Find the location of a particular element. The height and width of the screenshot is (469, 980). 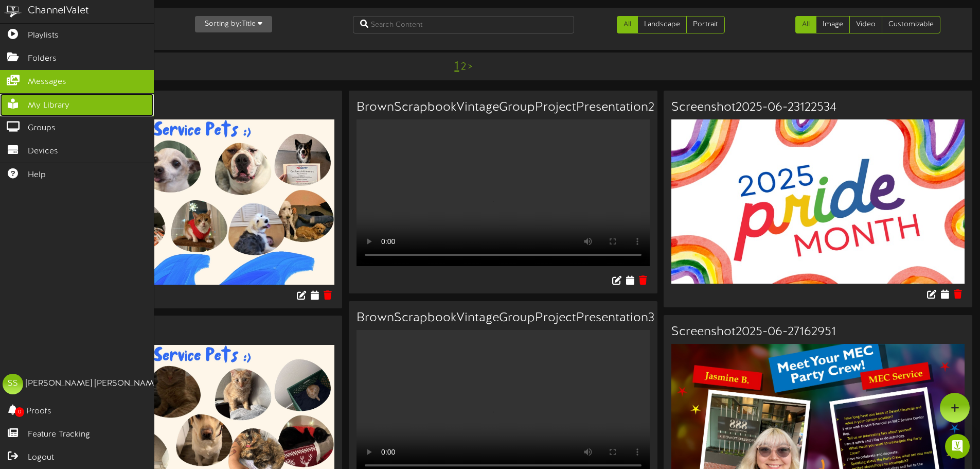

span: 0 is located at coordinates (19, 411).